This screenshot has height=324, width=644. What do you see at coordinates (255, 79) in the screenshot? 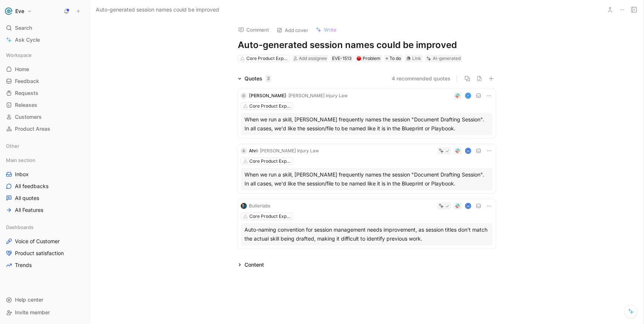
I see `div: Quotes3` at bounding box center [255, 79].